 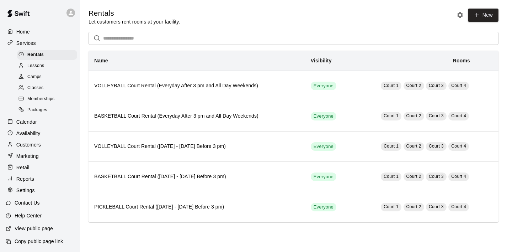 What do you see at coordinates (39, 241) in the screenshot?
I see `p: Copy public page link` at bounding box center [39, 241].